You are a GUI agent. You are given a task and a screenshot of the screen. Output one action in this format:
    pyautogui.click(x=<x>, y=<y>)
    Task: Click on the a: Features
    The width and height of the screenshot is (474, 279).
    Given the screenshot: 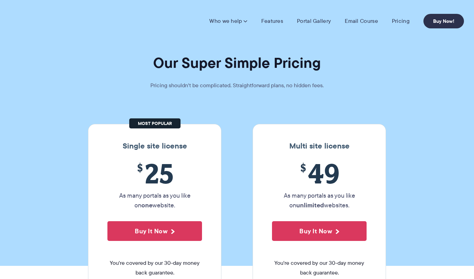 What is the action you would take?
    pyautogui.click(x=272, y=21)
    